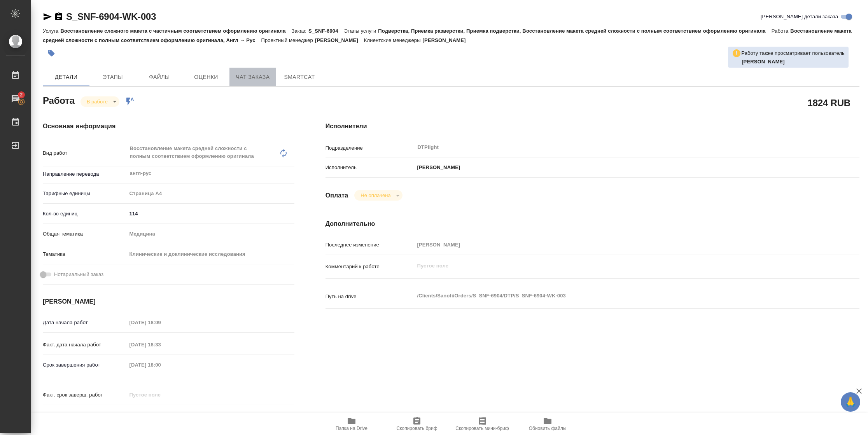  I want to click on p: Тематика, so click(85, 254).